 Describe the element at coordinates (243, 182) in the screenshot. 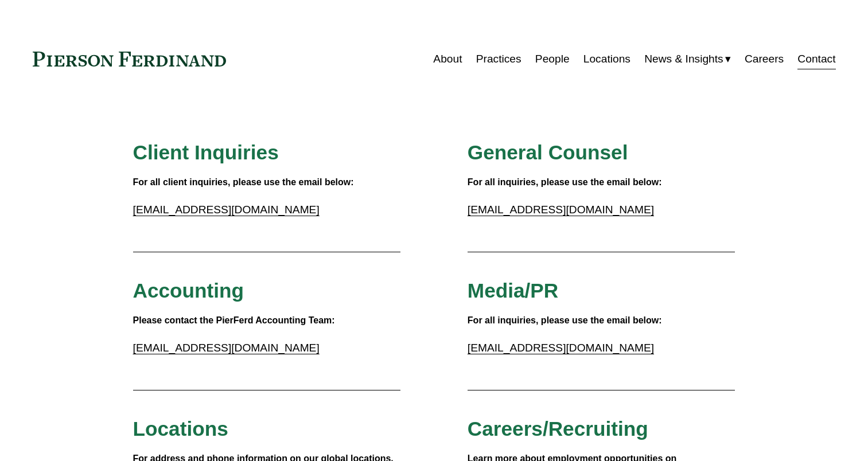

I see `strong: For all client inquiries, please use the email below:` at that location.